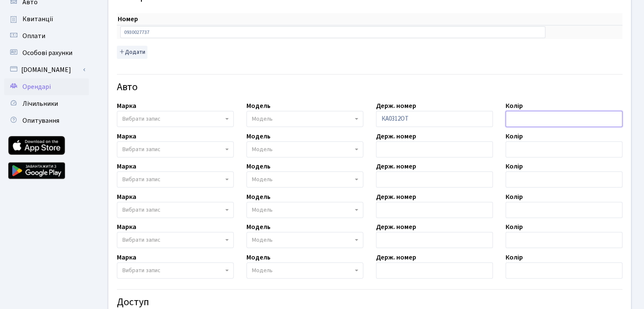  What do you see at coordinates (369, 87) in the screenshot?
I see `h4: Авто` at bounding box center [369, 87].